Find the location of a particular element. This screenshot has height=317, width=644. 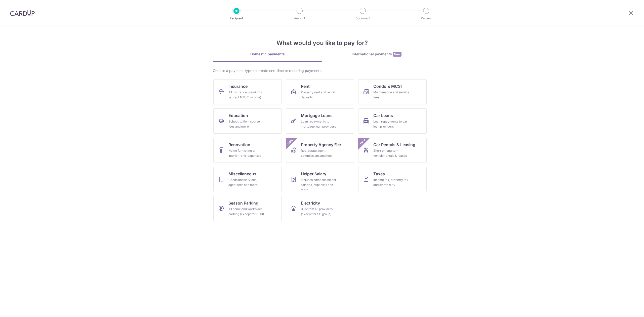

p: Amount is located at coordinates (300, 18).